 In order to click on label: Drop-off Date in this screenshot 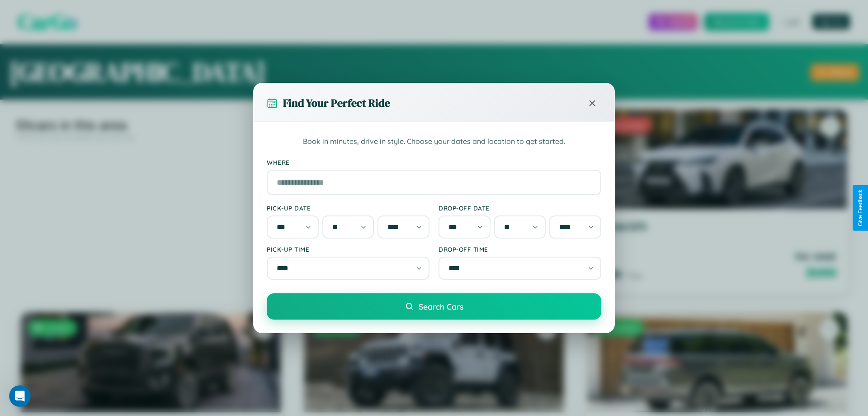, I will do `click(519, 208)`.